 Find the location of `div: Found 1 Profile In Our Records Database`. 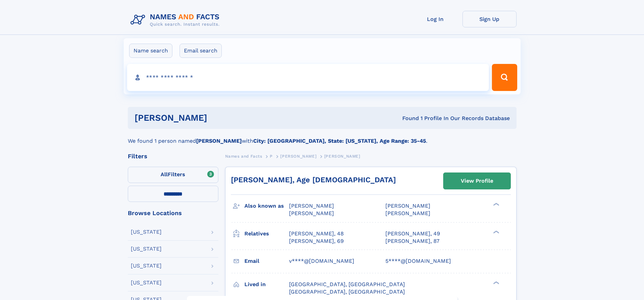

div: Found 1 Profile In Our Records Database is located at coordinates (407, 118).